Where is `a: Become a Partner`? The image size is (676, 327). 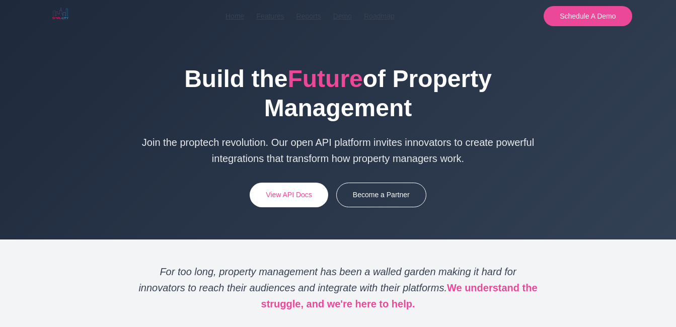
a: Become a Partner is located at coordinates (381, 195).